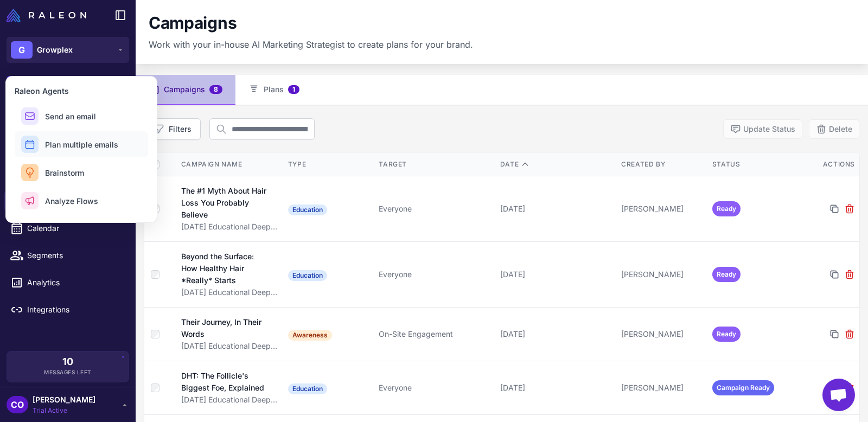  What do you see at coordinates (81, 144) in the screenshot?
I see `button: Plan multiple emails` at bounding box center [81, 144].